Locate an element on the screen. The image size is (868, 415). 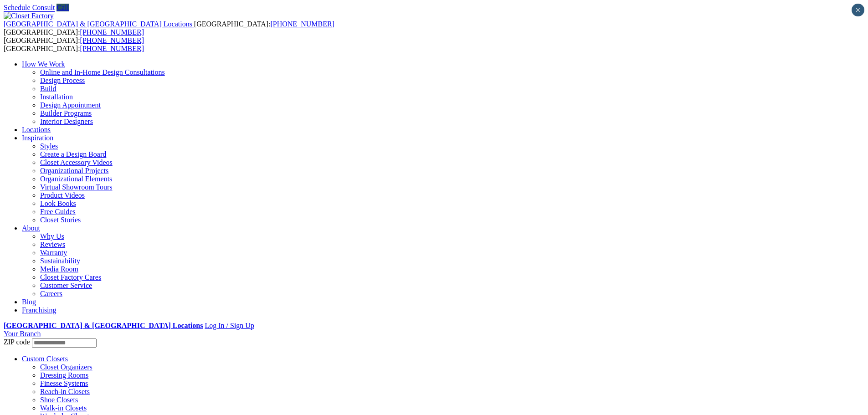
a: Shoe Closets is located at coordinates (59, 400).